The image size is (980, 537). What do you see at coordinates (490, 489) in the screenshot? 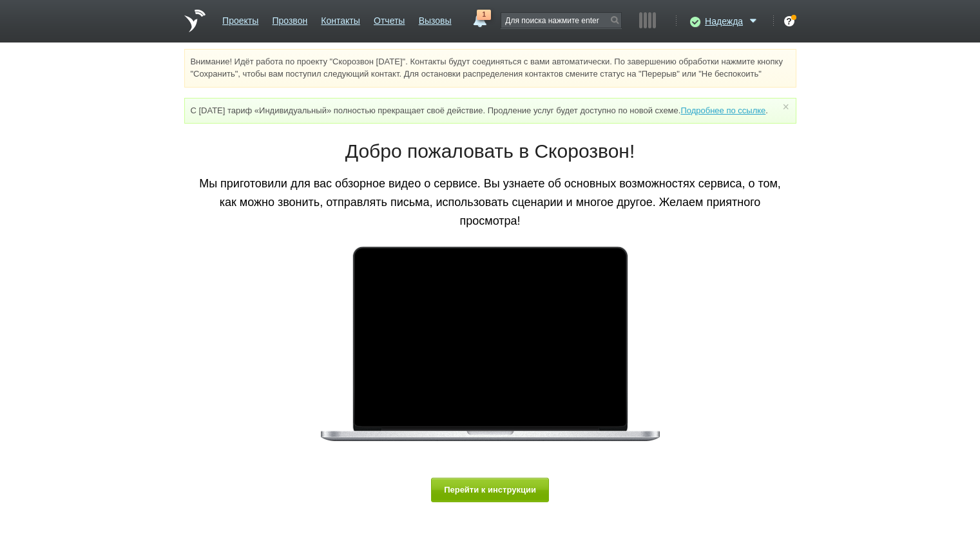
I see `button: Перейти к инструкции` at bounding box center [490, 489].